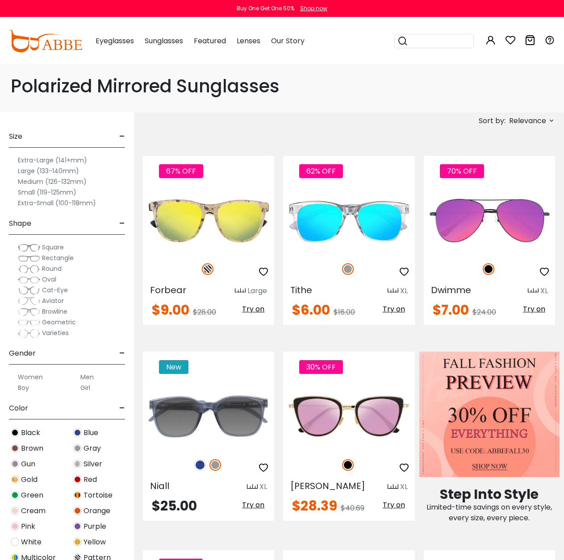  Describe the element at coordinates (23, 388) in the screenshot. I see `label: Boy` at that location.